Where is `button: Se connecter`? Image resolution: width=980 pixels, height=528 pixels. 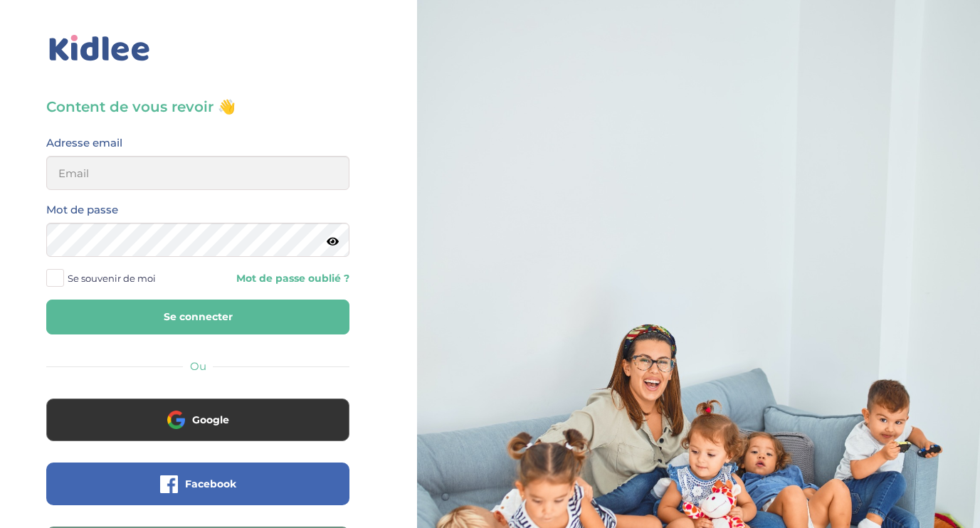
button: Se connecter is located at coordinates (198, 316).